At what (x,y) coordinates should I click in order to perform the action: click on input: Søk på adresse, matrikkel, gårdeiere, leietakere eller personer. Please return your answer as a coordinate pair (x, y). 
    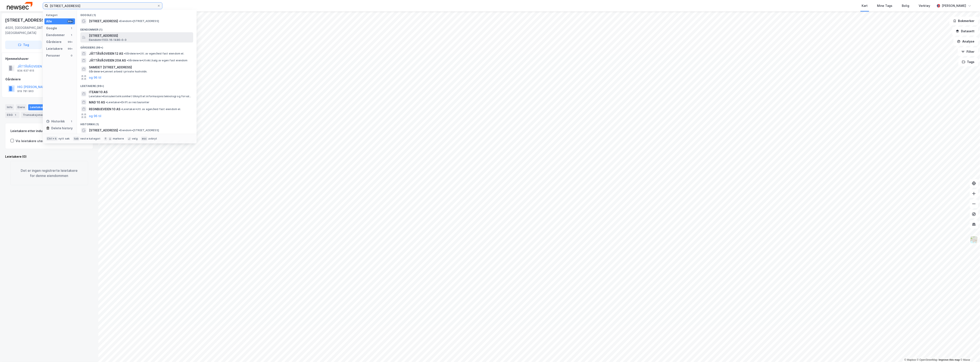
    Looking at the image, I should click on (103, 5).